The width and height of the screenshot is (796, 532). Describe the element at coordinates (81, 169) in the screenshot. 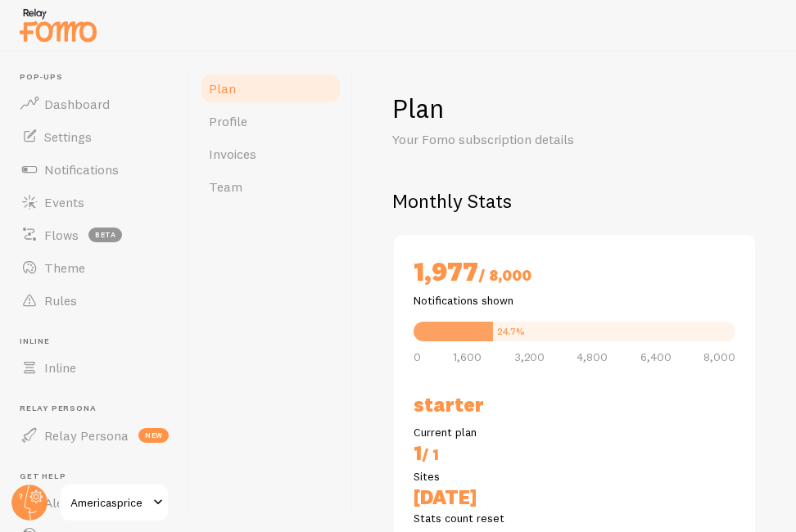

I see `span: Notifications` at that location.